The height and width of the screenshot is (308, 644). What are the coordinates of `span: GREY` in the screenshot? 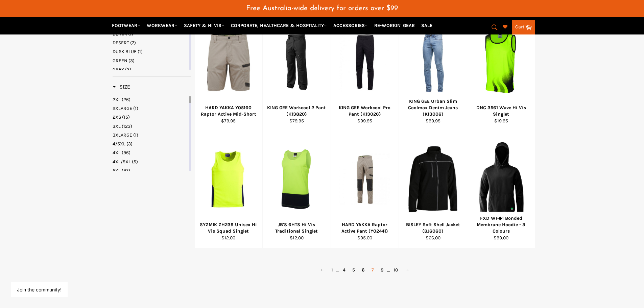 It's located at (118, 69).